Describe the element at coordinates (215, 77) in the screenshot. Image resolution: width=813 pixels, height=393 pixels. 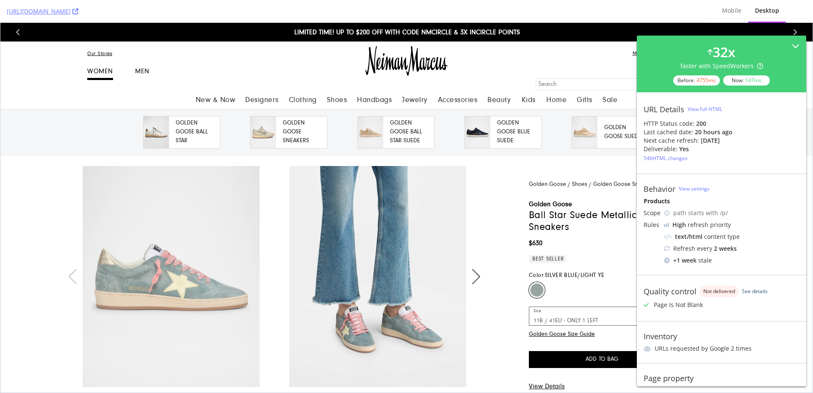
I see `a: New & Now` at that location.